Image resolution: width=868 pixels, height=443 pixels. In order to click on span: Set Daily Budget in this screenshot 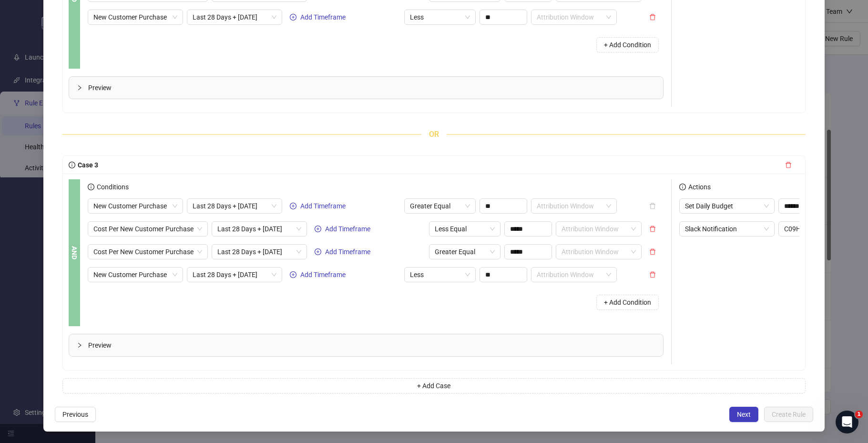, I will do `click(727, 206)`.